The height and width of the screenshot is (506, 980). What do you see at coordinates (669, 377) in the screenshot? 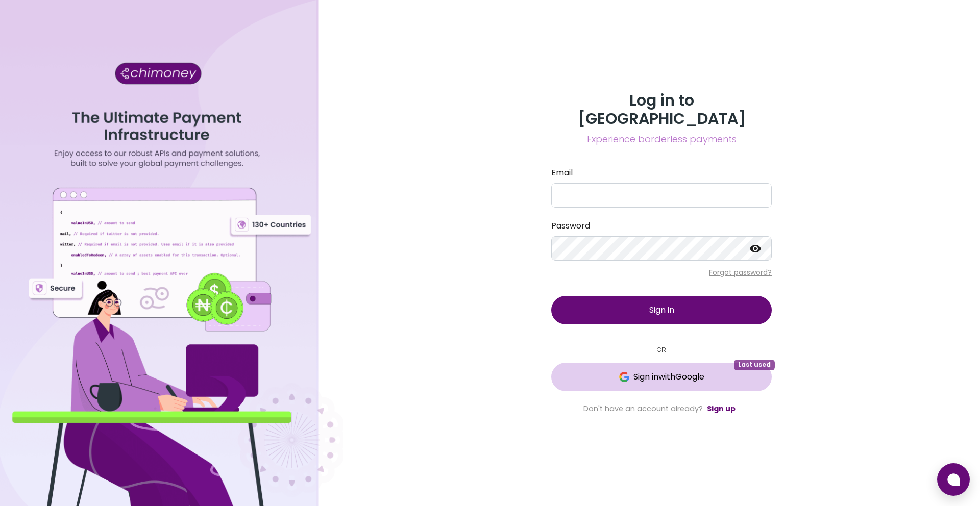
I see `span: Sign in with Google` at bounding box center [669, 377].